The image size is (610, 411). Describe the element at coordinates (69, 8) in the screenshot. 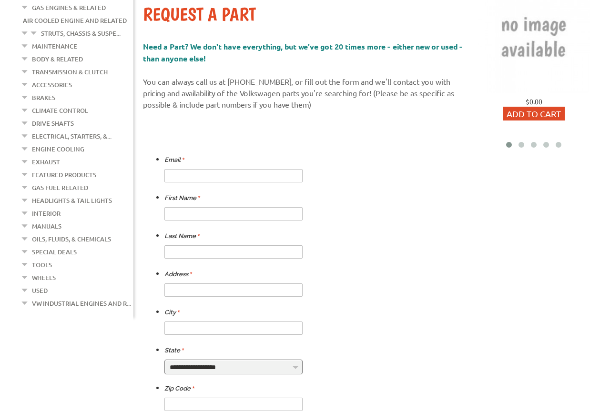

I see `a: Gas Engines & Related` at that location.